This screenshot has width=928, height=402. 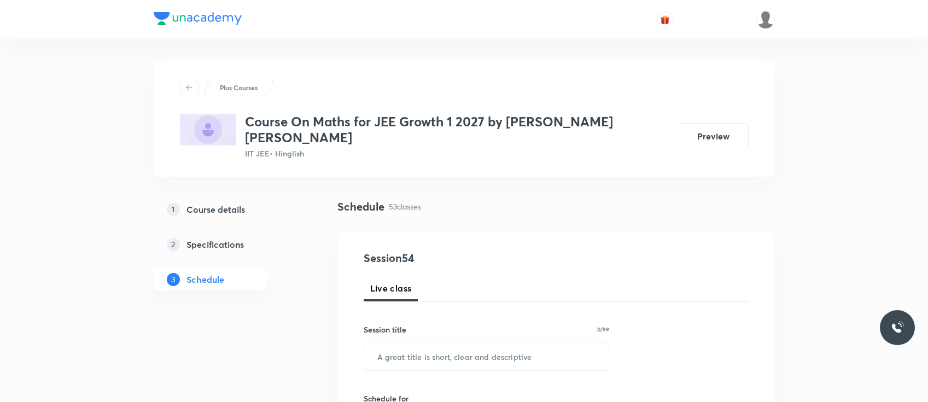 I want to click on a: Company Logo, so click(x=197, y=20).